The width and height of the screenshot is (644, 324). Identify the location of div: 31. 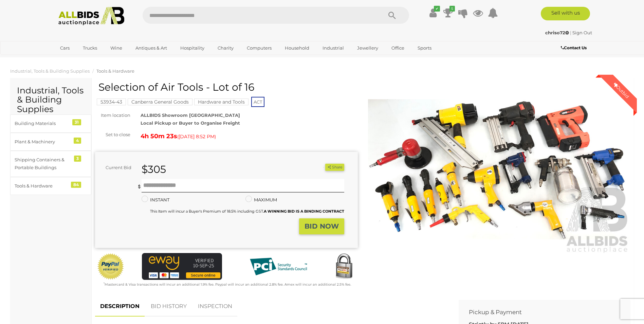
(77, 122).